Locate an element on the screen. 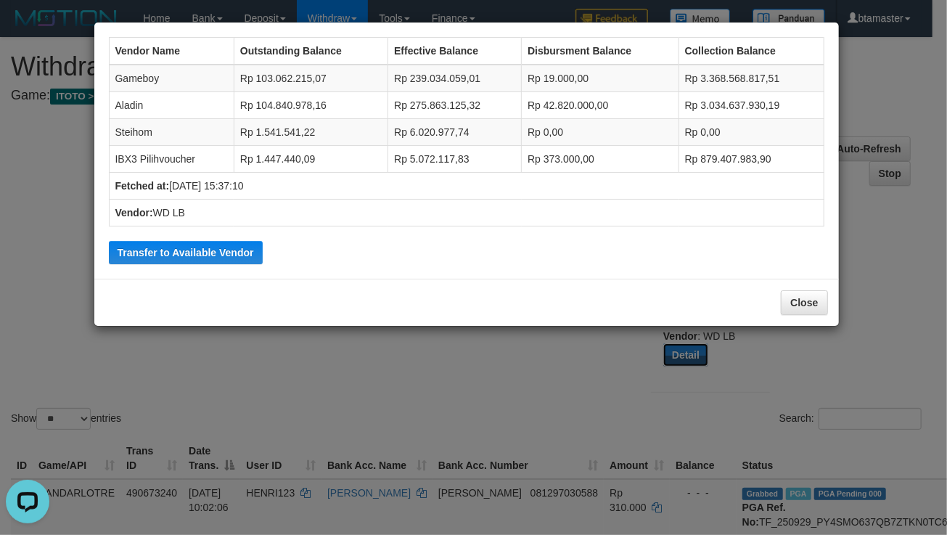 The height and width of the screenshot is (535, 947). td: Aladin is located at coordinates (171, 105).